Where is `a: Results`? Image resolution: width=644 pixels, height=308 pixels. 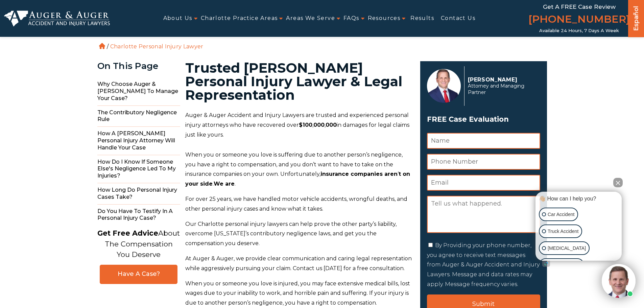
a: Results is located at coordinates (422, 18).